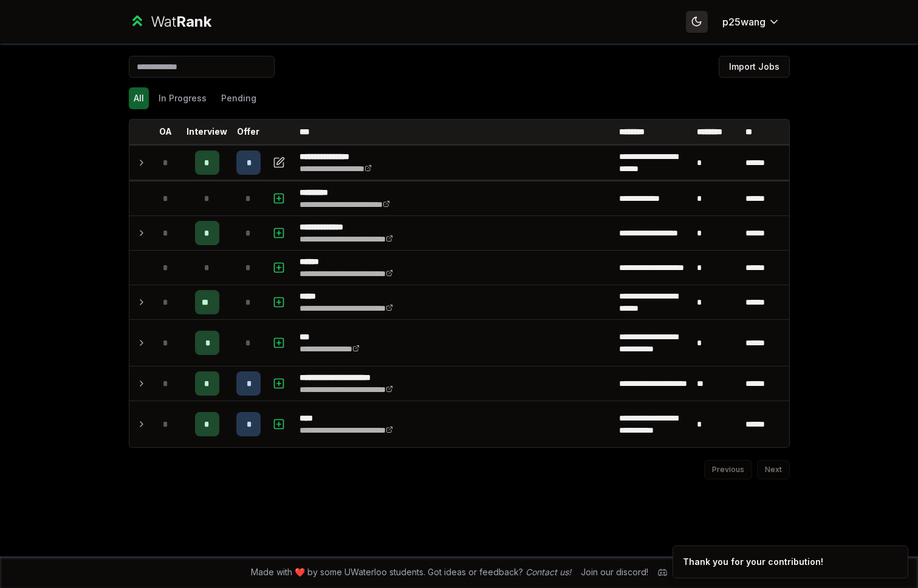 This screenshot has width=918, height=588. Describe the element at coordinates (182, 98) in the screenshot. I see `button: In Progress` at that location.